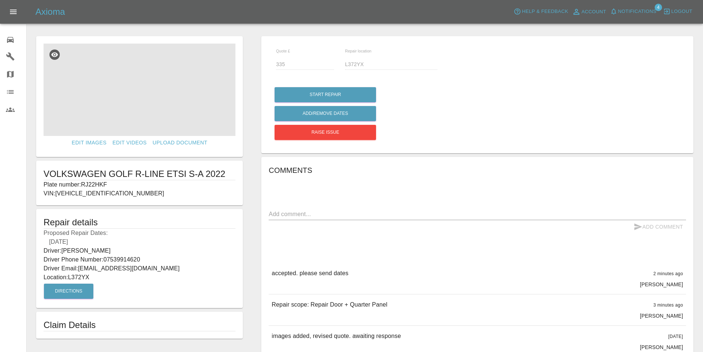 This screenshot has width=703, height=352. I want to click on button: Logout, so click(677, 11).